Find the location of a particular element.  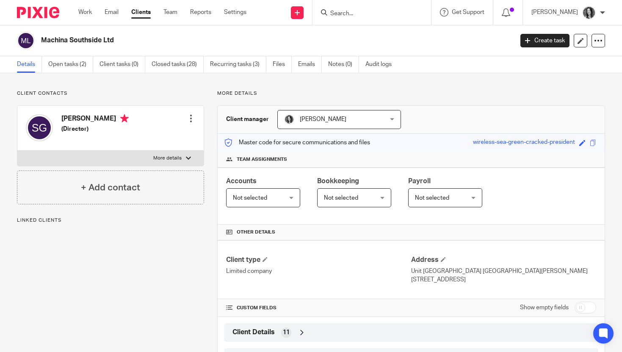

p: Master code for secure communications and files is located at coordinates (297, 143).